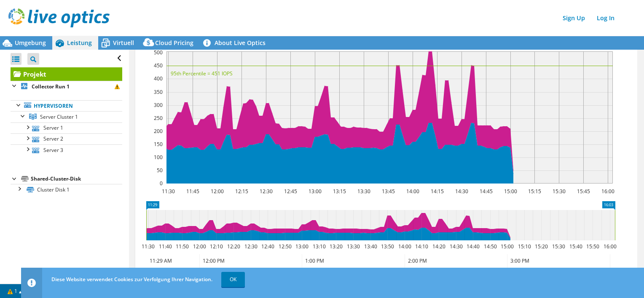  What do you see at coordinates (66, 117) in the screenshot?
I see `a: Server Cluster 1` at bounding box center [66, 117].